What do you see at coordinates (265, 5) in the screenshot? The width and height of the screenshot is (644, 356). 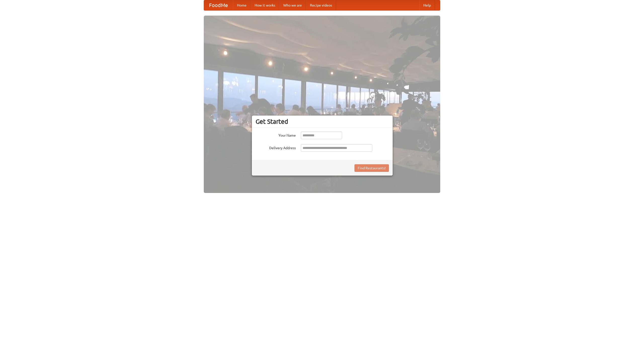 I see `a: How it works` at bounding box center [265, 5].